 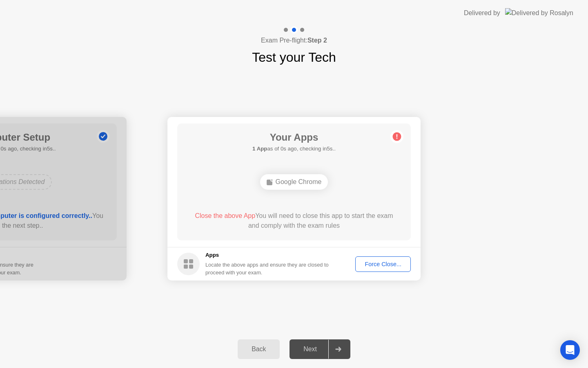 I want to click on div: Google Chrome, so click(x=294, y=182).